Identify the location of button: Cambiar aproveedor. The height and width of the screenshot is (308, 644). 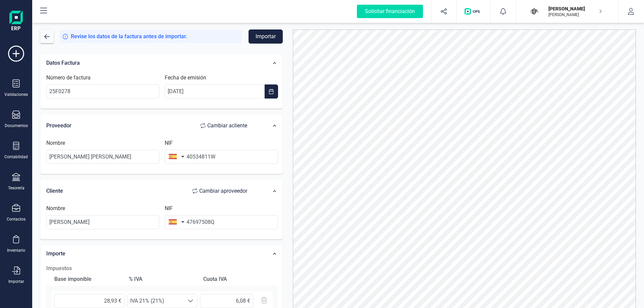
(219, 191).